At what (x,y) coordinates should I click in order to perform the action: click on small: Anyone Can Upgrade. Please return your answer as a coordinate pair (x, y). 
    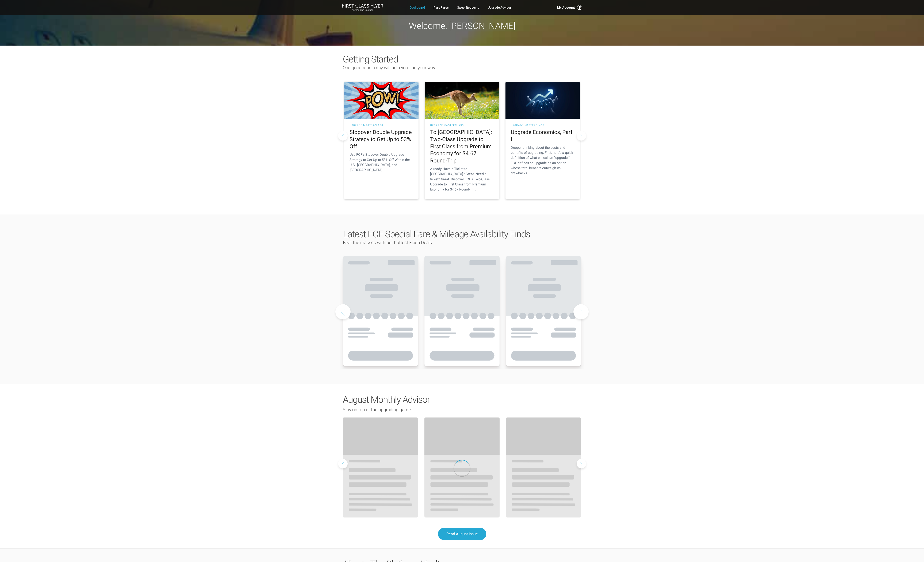
    Looking at the image, I should click on (363, 10).